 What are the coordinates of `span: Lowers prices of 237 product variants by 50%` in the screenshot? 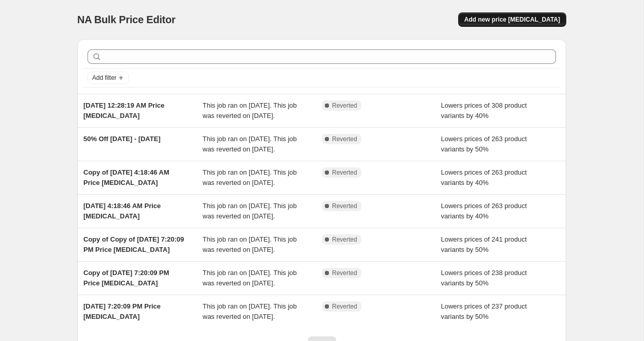 It's located at (484, 311).